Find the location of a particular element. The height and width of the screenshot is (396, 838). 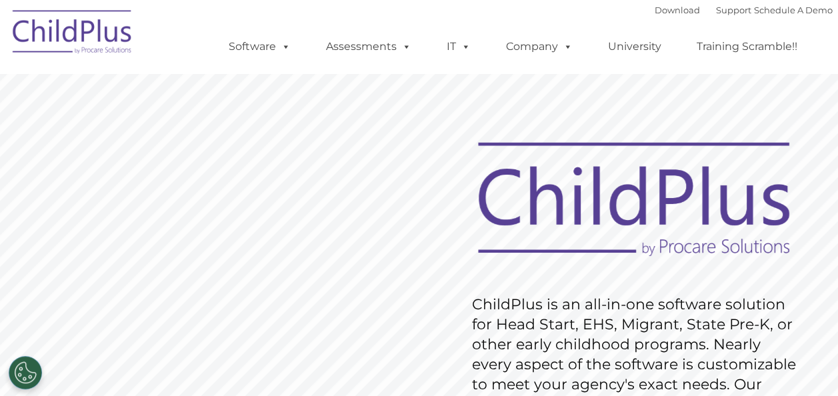

img: ChildPlus by Procare Solutions is located at coordinates (73, 34).